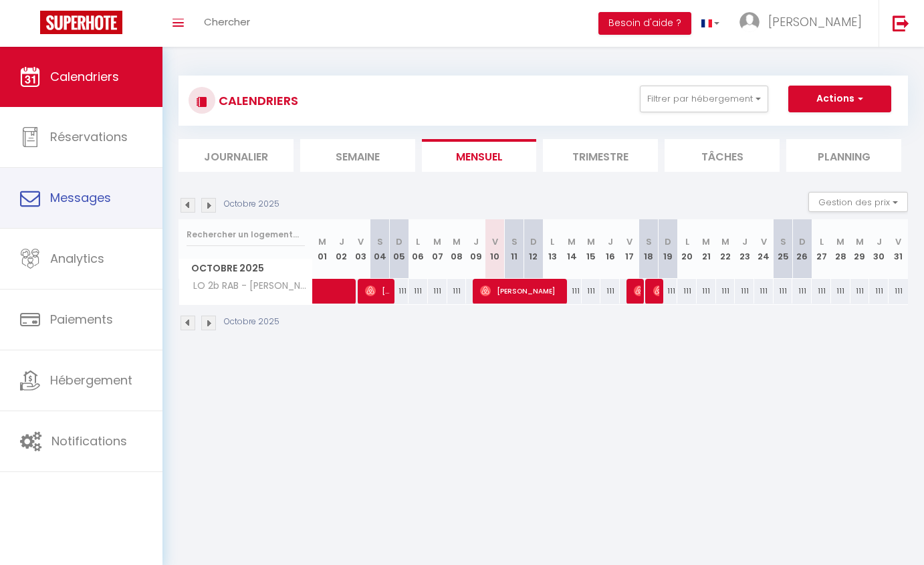  Describe the element at coordinates (783, 249) in the screenshot. I see `th: 25` at that location.